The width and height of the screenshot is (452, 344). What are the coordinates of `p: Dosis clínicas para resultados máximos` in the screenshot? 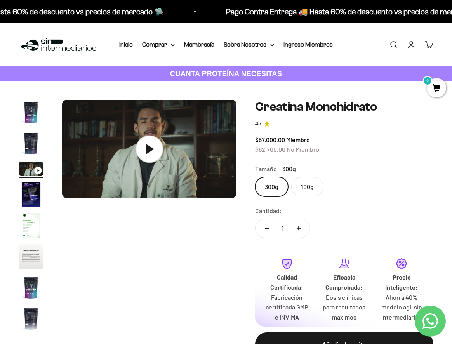 It's located at (344, 307).